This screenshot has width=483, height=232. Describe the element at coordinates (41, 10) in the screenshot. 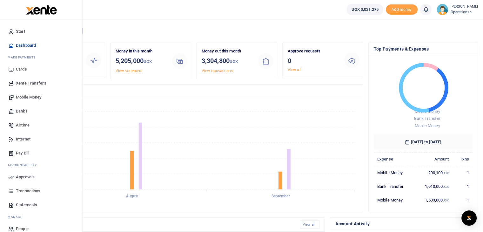

I see `img: logo-large` at that location.